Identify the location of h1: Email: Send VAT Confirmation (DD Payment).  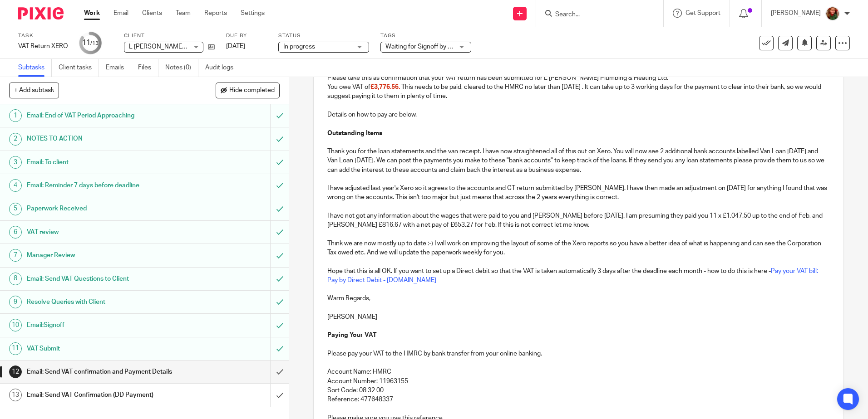
(105, 395).